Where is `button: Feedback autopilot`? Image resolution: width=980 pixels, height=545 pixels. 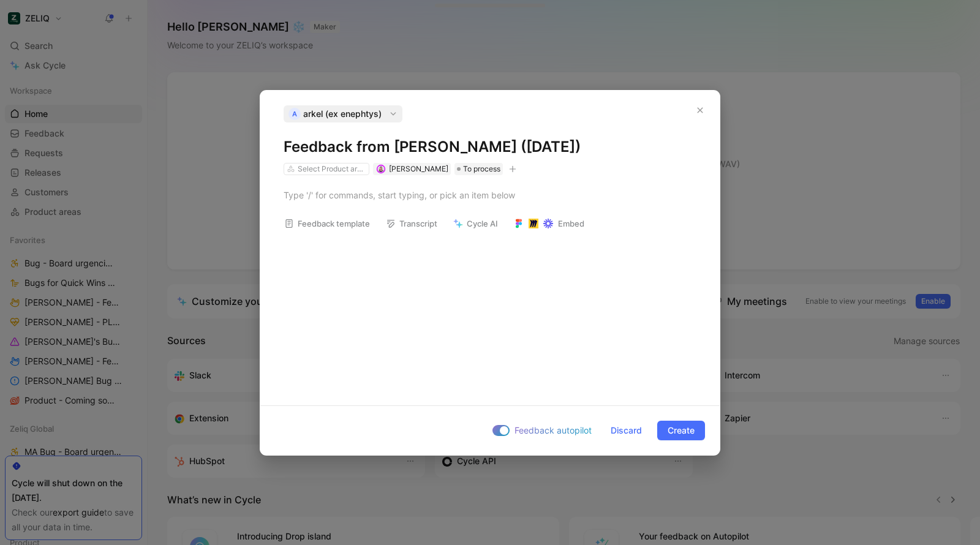
button: Feedback autopilot is located at coordinates (542, 430).